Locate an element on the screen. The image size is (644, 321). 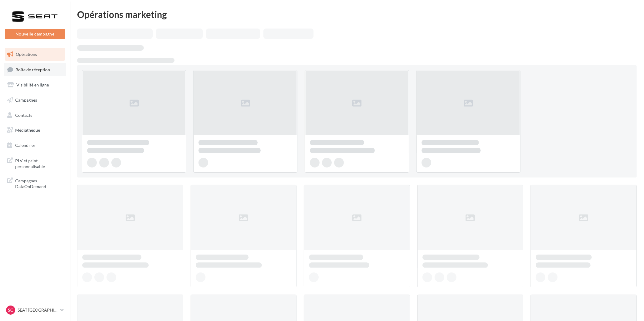
span: Boîte de réception is located at coordinates (33, 69).